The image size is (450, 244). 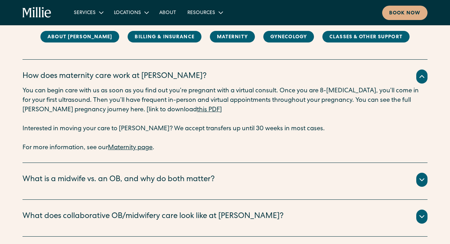 I want to click on a: MAternity, so click(x=232, y=37).